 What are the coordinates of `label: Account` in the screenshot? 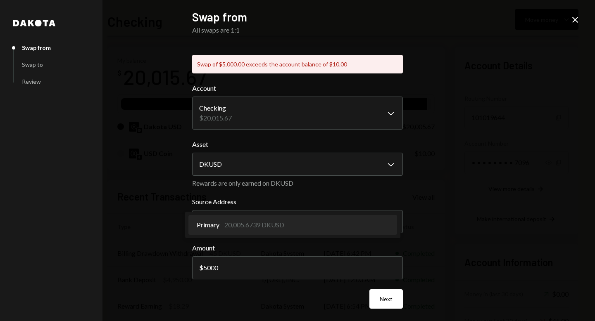 It's located at (298, 88).